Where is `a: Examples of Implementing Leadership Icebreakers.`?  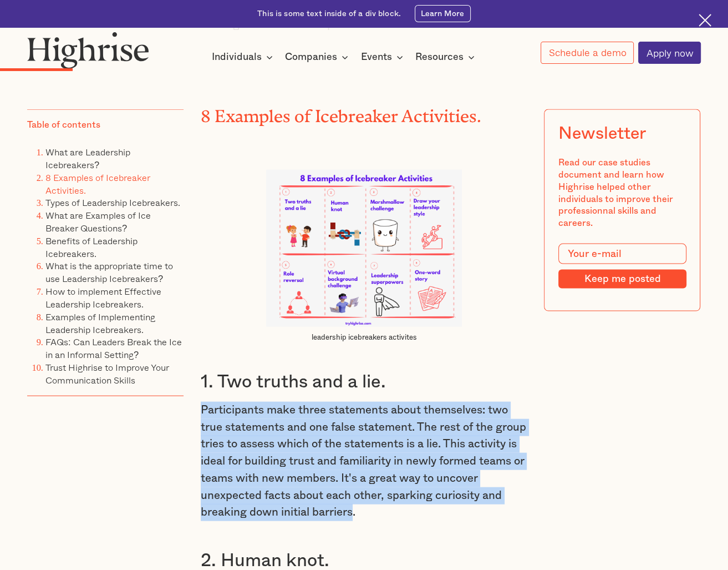 a: Examples of Implementing Leadership Icebreakers. is located at coordinates (100, 322).